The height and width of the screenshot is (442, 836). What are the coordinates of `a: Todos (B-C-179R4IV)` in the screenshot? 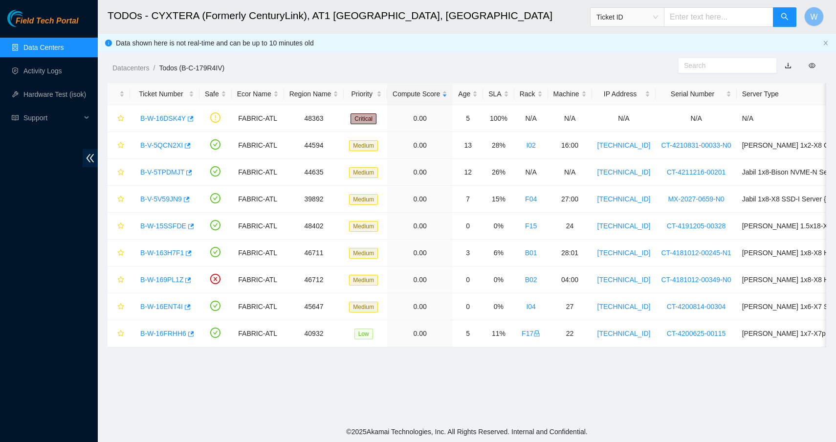 It's located at (192, 68).